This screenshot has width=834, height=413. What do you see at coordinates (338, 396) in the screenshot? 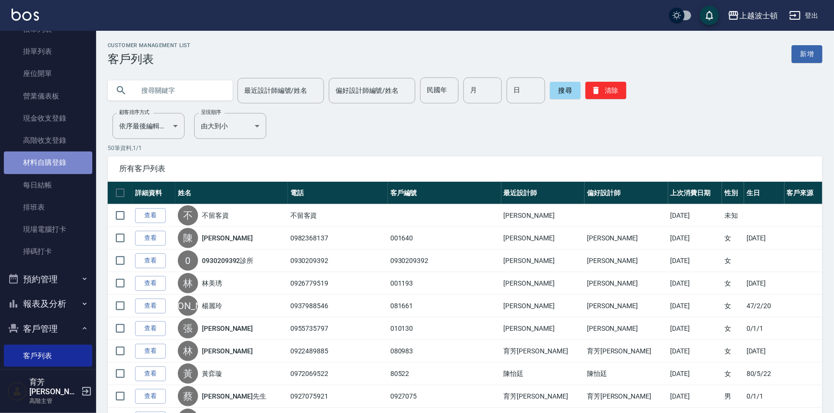
I see `td: 0927075921` at bounding box center [338, 396].